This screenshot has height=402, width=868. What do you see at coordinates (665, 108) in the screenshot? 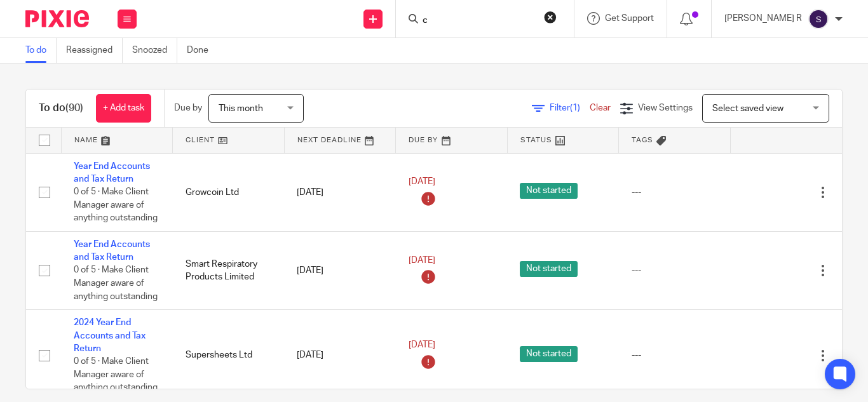
I see `span: View Settings` at bounding box center [665, 108].